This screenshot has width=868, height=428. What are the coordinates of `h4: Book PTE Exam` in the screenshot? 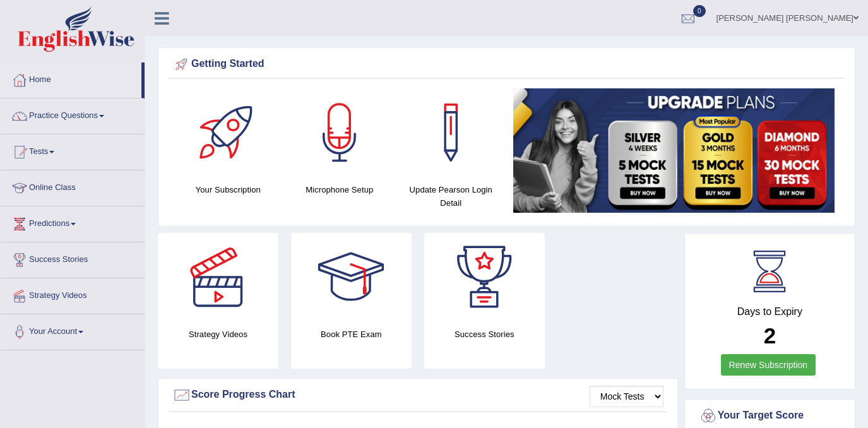 It's located at (351, 334).